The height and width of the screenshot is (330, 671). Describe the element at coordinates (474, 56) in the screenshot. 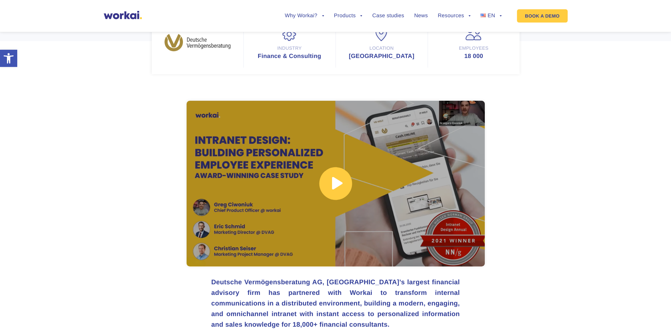

I see `div: 18 000` at that location.